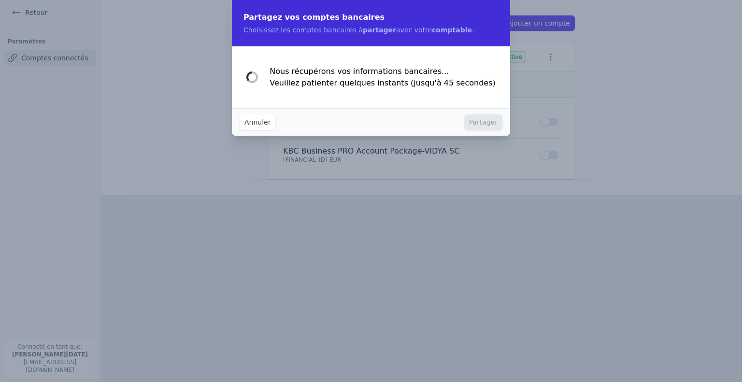  I want to click on button: Annuler, so click(257, 122).